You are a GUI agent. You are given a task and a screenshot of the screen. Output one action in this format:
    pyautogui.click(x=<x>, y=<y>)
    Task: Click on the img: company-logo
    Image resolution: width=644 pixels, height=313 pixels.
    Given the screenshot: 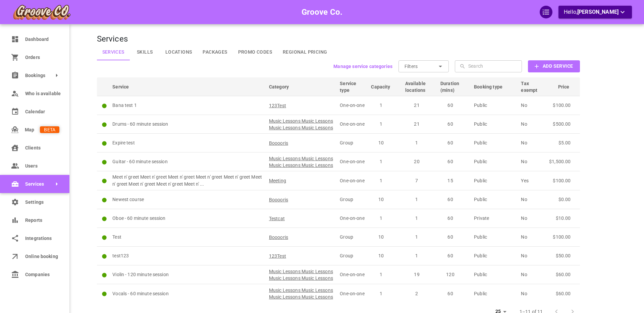 What is the action you would take?
    pyautogui.click(x=42, y=12)
    